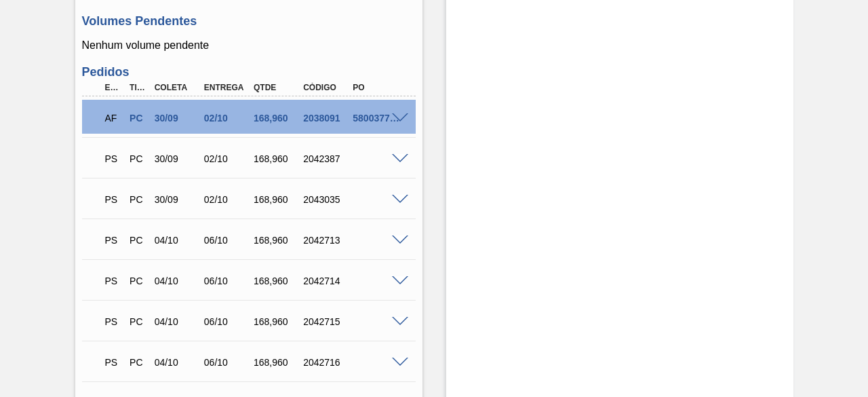 The height and width of the screenshot is (397, 868). Describe the element at coordinates (178, 88) in the screenshot. I see `div: Coleta` at that location.